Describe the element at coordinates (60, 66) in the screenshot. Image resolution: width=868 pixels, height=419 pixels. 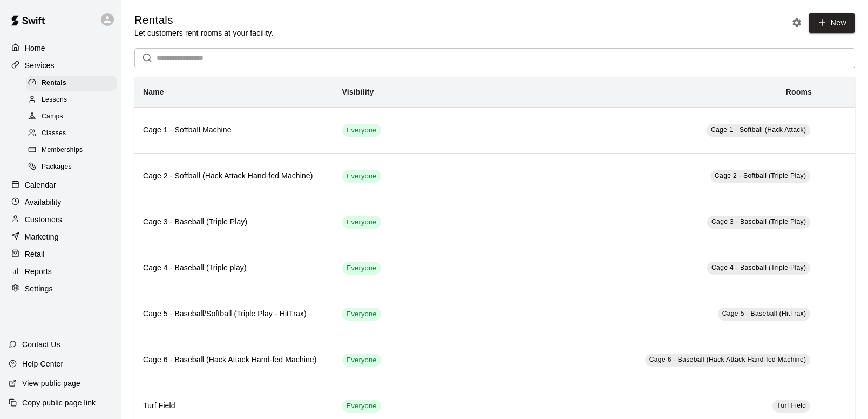
I see `div: Services` at that location.